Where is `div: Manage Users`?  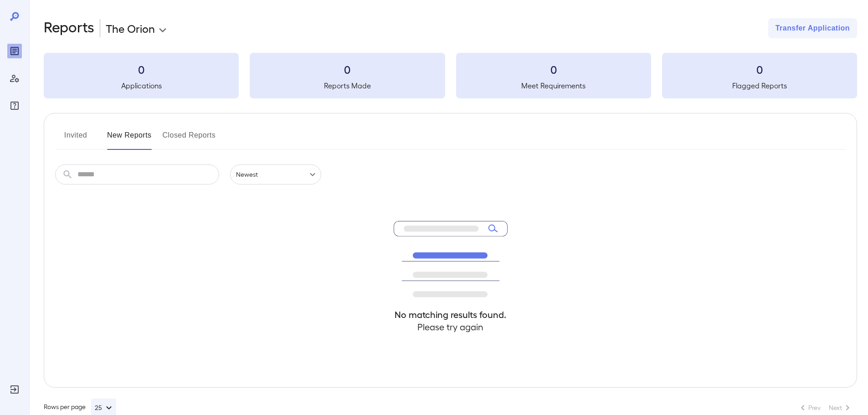
div: Manage Users is located at coordinates (15, 78).